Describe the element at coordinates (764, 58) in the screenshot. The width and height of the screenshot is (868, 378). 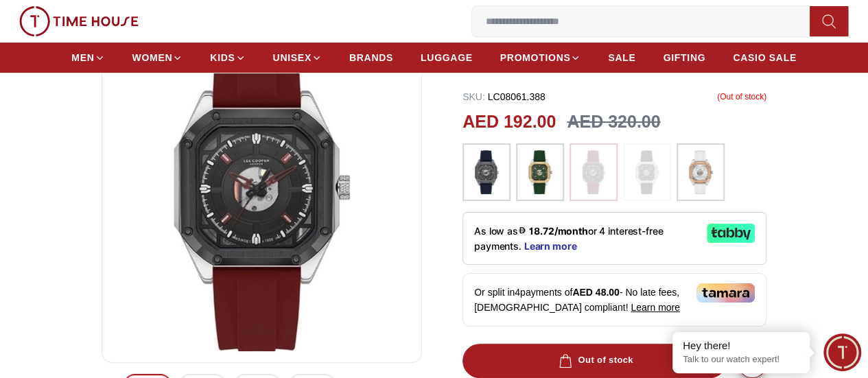
I see `span: CASIO SALE` at that location.